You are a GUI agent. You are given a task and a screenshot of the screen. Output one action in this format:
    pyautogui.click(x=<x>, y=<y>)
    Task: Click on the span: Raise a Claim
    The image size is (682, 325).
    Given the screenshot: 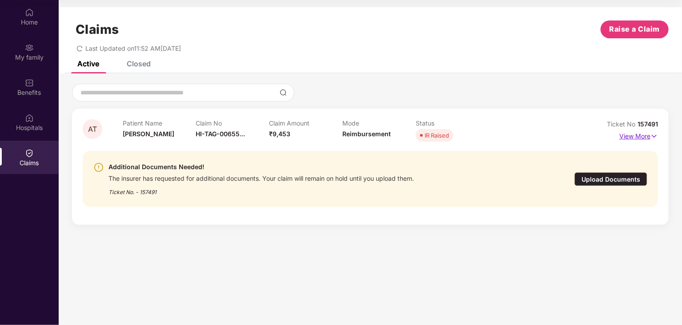 What is the action you would take?
    pyautogui.click(x=635, y=29)
    